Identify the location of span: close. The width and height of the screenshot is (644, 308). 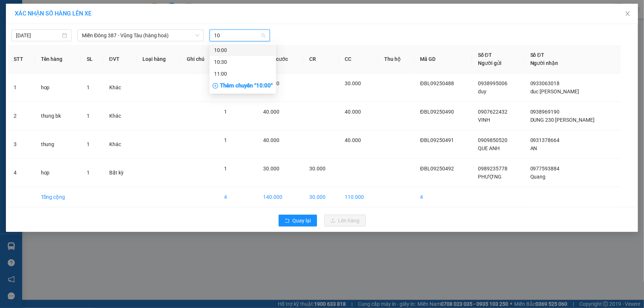
(628, 14).